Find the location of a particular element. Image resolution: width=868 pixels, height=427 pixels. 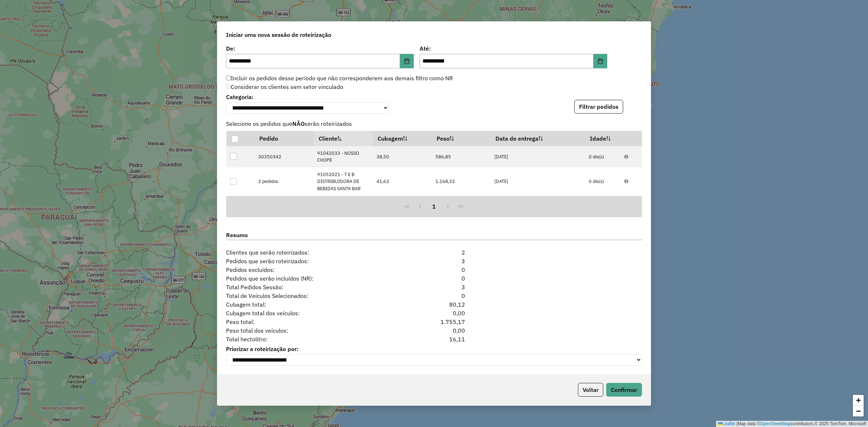

button: Filtrar pedidos is located at coordinates (598, 107).